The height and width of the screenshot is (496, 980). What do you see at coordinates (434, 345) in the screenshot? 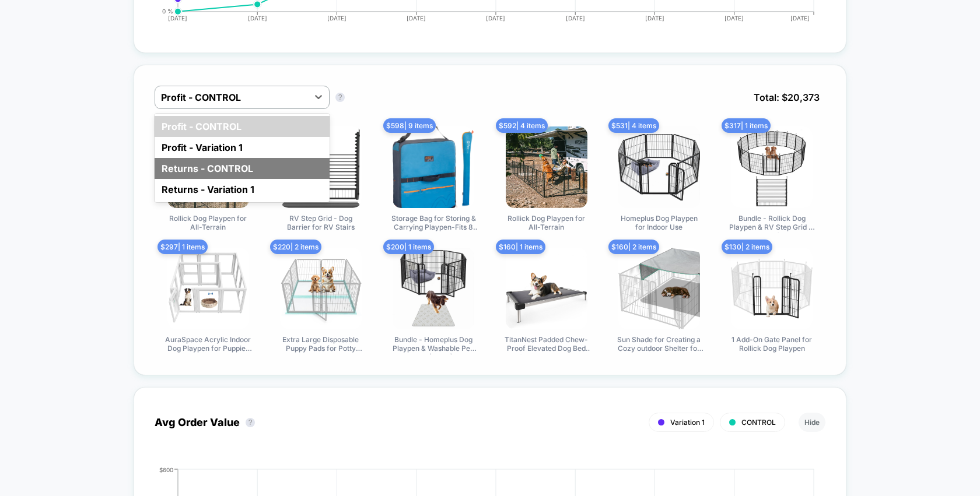
I see `span: Bundle - Homeplus Dog Playpen & Washable Pee Pad (2 PCs)` at bounding box center [434, 345].